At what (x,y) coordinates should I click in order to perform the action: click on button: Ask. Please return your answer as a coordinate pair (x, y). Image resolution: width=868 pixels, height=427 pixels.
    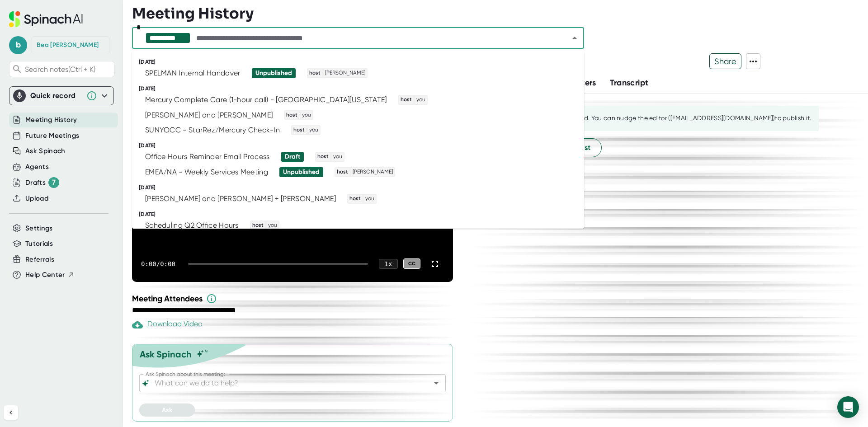
    Looking at the image, I should click on (167, 410).